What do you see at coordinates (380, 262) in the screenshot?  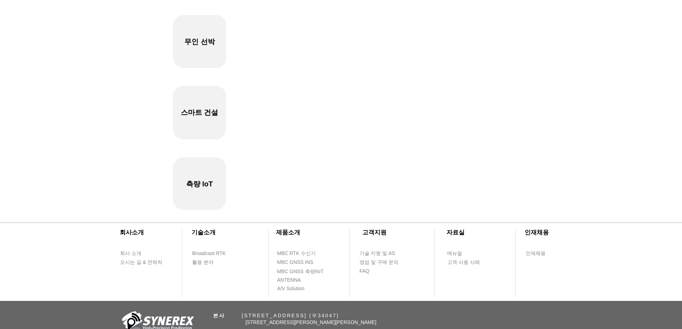 I see `a: 영업 및 구매 문의` at bounding box center [380, 262].